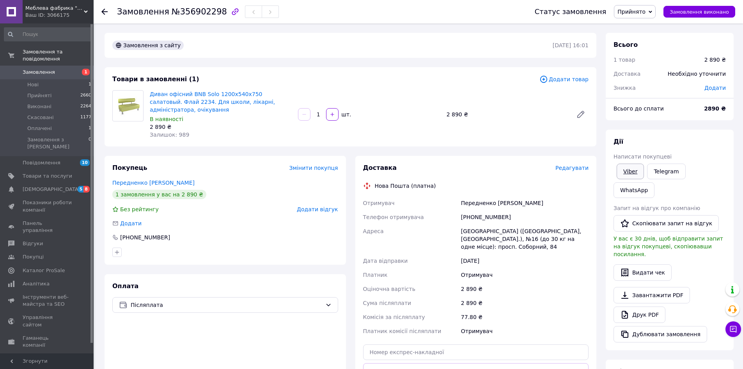 The image size is (743, 369). I want to click on span: Показники роботи компанії, so click(47, 206).